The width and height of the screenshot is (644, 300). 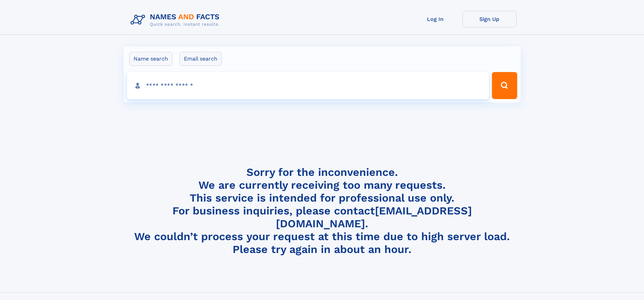 I want to click on label: Email search, so click(x=200, y=59).